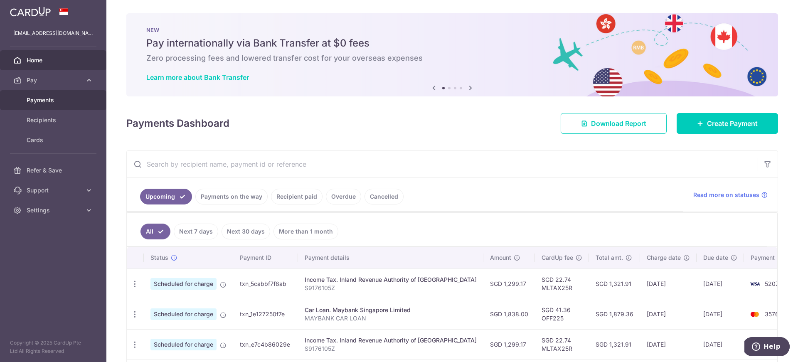 The image size is (798, 362). What do you see at coordinates (562, 314) in the screenshot?
I see `td: SGD 41.36 OFF225` at bounding box center [562, 314].